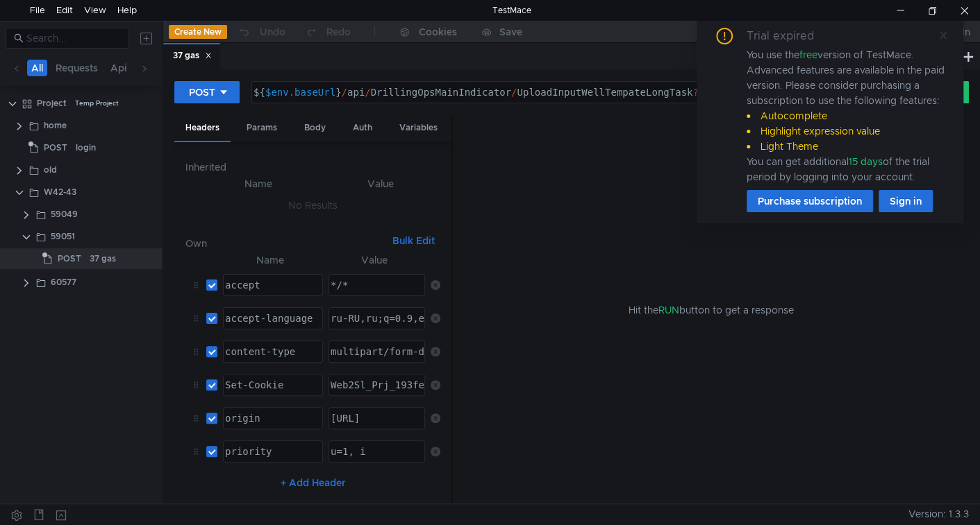 The width and height of the screenshot is (980, 525). What do you see at coordinates (938, 514) in the screenshot?
I see `span: Version: 1.3.3` at bounding box center [938, 514].